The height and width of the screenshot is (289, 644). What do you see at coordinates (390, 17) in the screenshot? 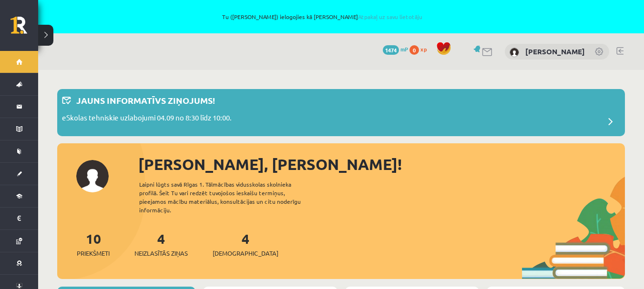
I see `a: Atpakaļ uz savu lietotāju` at bounding box center [390, 17].